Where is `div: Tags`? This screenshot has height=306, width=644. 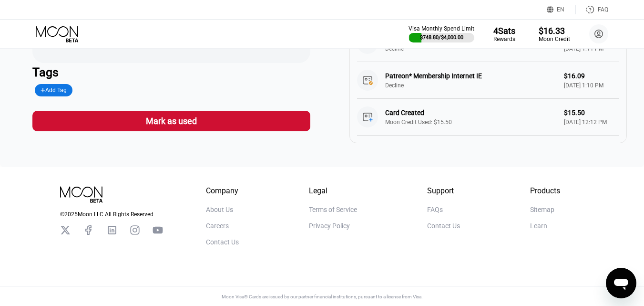
div: Tags is located at coordinates (171, 72).